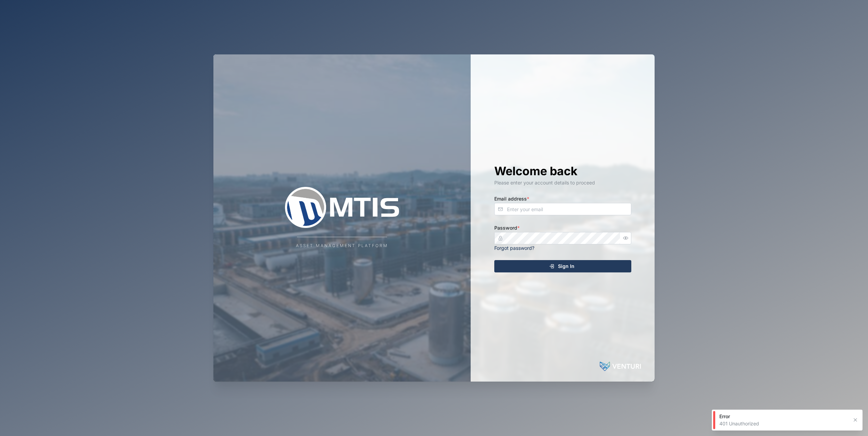 The height and width of the screenshot is (436, 868). I want to click on div: Error, so click(783, 417).